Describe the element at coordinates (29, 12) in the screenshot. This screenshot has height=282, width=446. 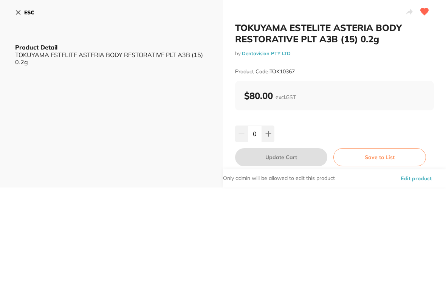
I see `b: ESC` at that location.